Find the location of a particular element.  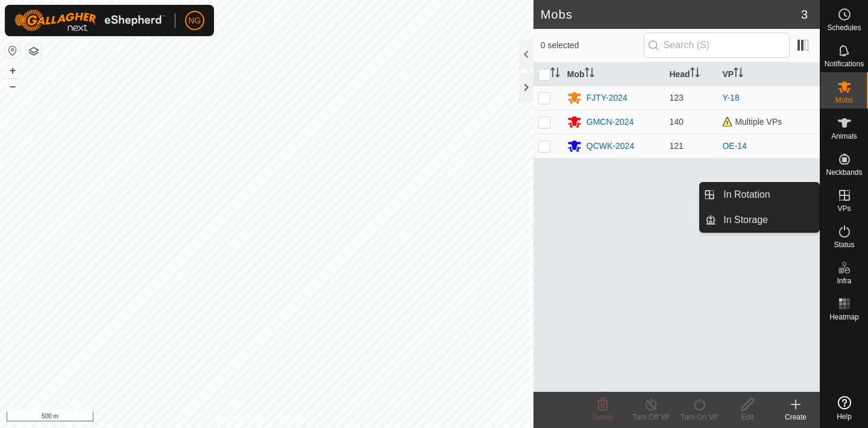

a: Y-18 is located at coordinates (731, 98).